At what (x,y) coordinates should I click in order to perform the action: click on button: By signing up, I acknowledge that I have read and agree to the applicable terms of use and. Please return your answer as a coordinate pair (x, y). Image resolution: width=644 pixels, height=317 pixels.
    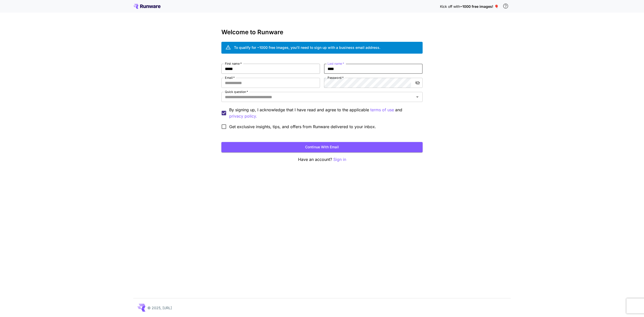
    Looking at the image, I should click on (243, 116).